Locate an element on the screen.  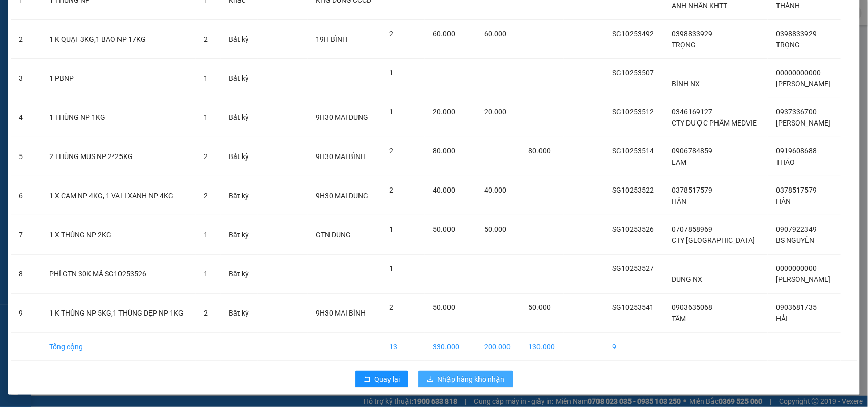
span: BÌNH NX is located at coordinates (686, 84).